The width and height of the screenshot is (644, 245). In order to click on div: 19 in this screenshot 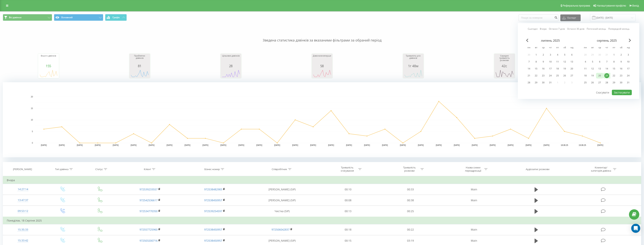, I will do `click(565, 69)`.